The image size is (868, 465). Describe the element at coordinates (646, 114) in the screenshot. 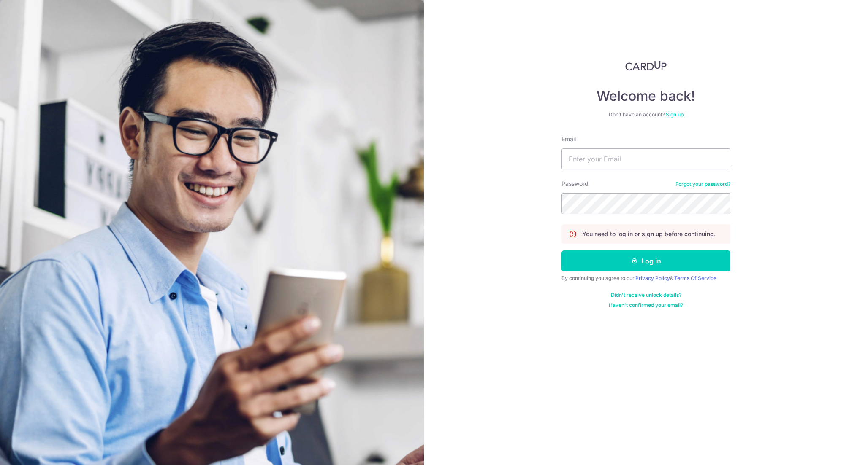

I see `div: Don’t have an account?` at that location.